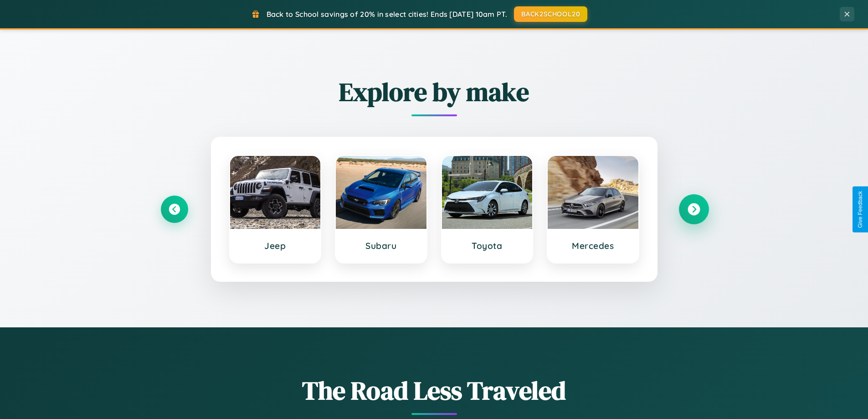 This screenshot has width=868, height=419. Describe the element at coordinates (860, 210) in the screenshot. I see `div: Give Feedback` at that location.